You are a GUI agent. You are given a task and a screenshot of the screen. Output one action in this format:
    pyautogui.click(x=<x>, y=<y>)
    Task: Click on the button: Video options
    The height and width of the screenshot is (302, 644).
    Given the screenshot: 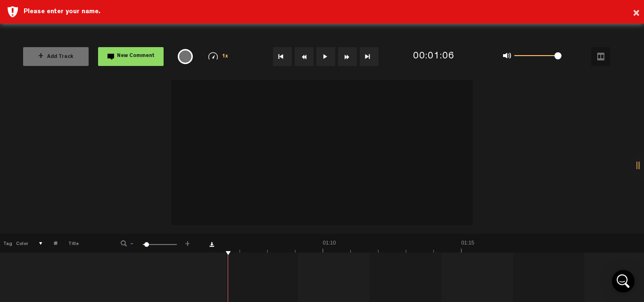 What is the action you would take?
    pyautogui.click(x=600, y=57)
    